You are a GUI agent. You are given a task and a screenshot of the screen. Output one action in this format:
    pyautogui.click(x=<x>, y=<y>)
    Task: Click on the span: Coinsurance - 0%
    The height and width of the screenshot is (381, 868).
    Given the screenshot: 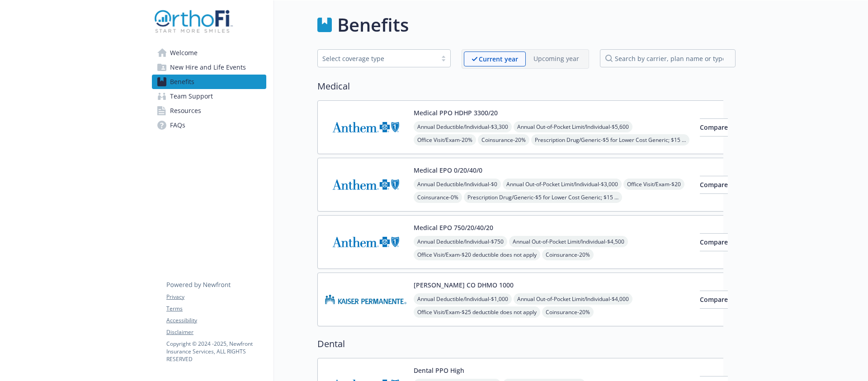 What is the action you would take?
    pyautogui.click(x=438, y=198)
    